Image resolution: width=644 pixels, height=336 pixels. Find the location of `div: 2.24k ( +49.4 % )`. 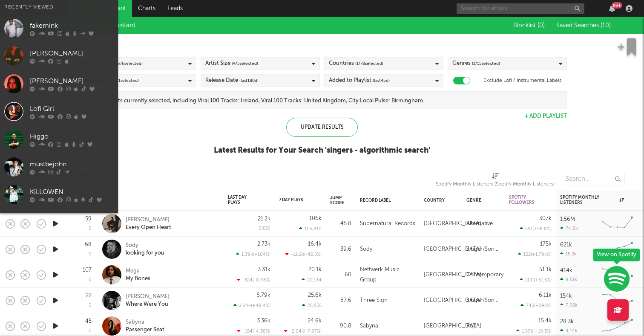

div: 2.24k ( +49.4 % ) is located at coordinates (252, 305).